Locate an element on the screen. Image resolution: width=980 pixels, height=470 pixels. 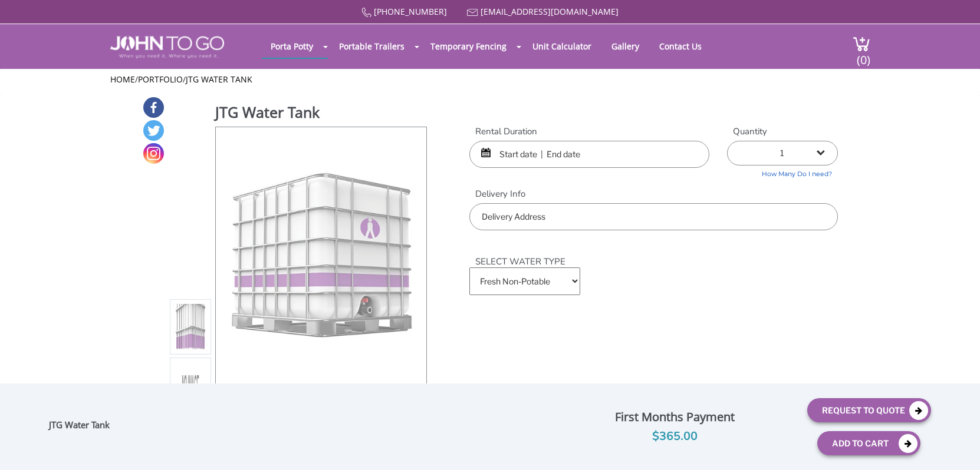
label: Rental Duration is located at coordinates (589, 132).